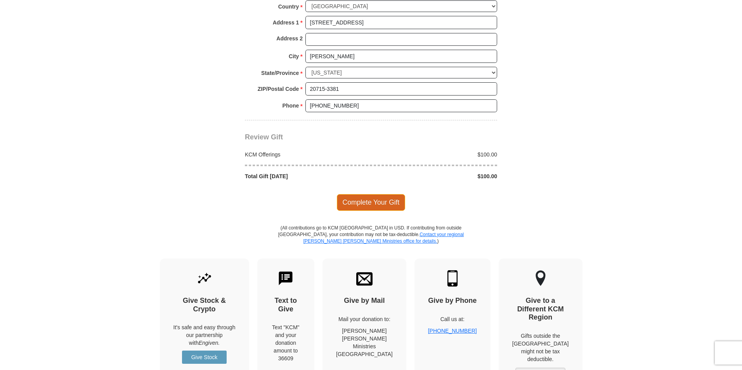 This screenshot has height=370, width=742. What do you see at coordinates (264, 137) in the screenshot?
I see `span: Review Gift` at bounding box center [264, 137].